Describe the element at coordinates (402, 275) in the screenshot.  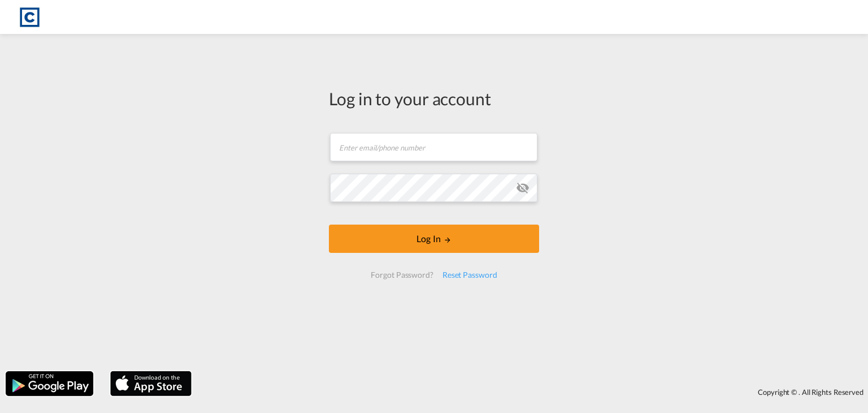
I see `div: Forgot Password?` at that location.